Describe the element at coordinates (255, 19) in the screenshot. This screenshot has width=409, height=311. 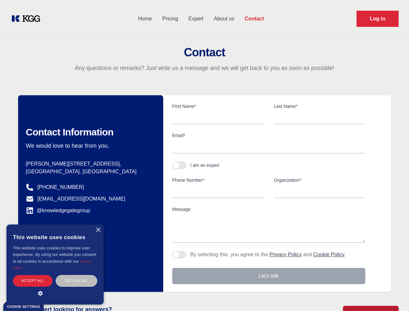
I see `a: Contact` at that location.